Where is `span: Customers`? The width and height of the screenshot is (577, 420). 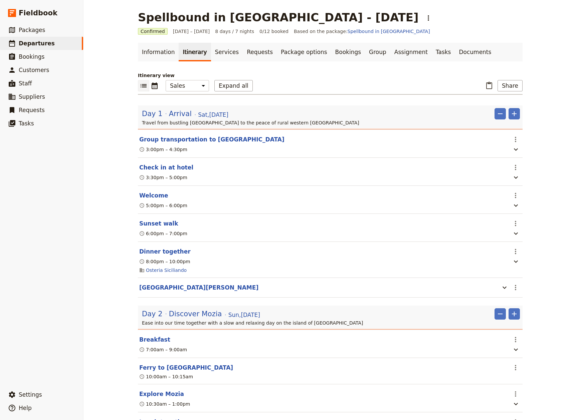
span: Customers is located at coordinates (34, 70).